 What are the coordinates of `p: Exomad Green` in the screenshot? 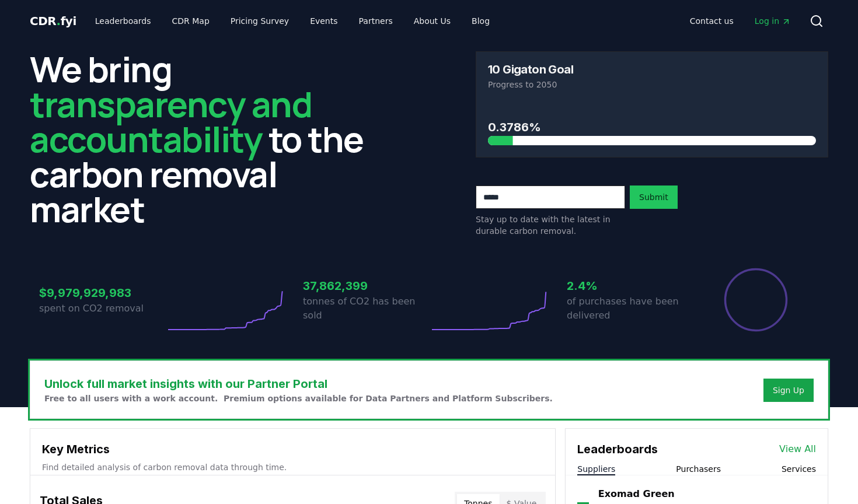 It's located at (636, 494).